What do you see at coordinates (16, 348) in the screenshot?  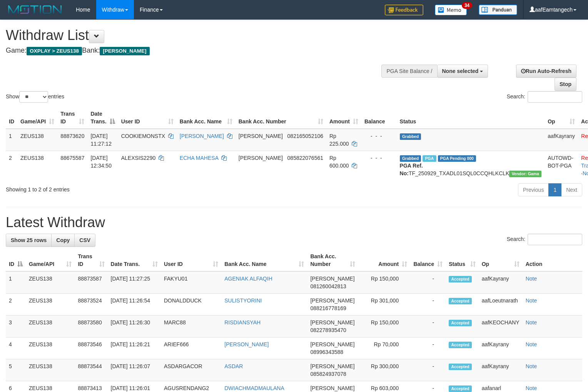 I see `td: 4` at bounding box center [16, 348].